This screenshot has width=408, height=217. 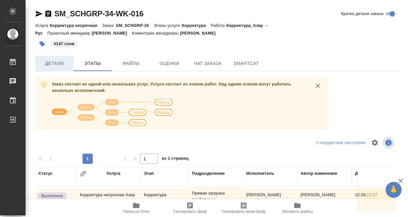 I want to click on p: #147 слов, so click(x=64, y=44).